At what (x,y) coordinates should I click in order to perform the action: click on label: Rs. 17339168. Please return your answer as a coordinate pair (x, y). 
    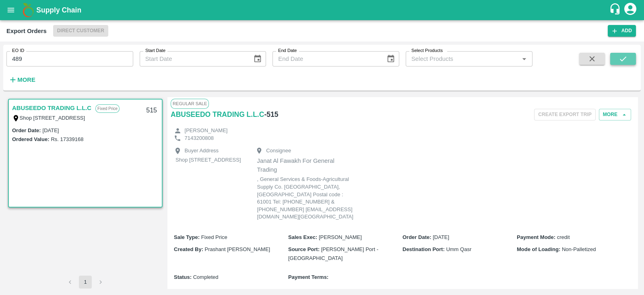
    Looking at the image, I should click on (67, 139).